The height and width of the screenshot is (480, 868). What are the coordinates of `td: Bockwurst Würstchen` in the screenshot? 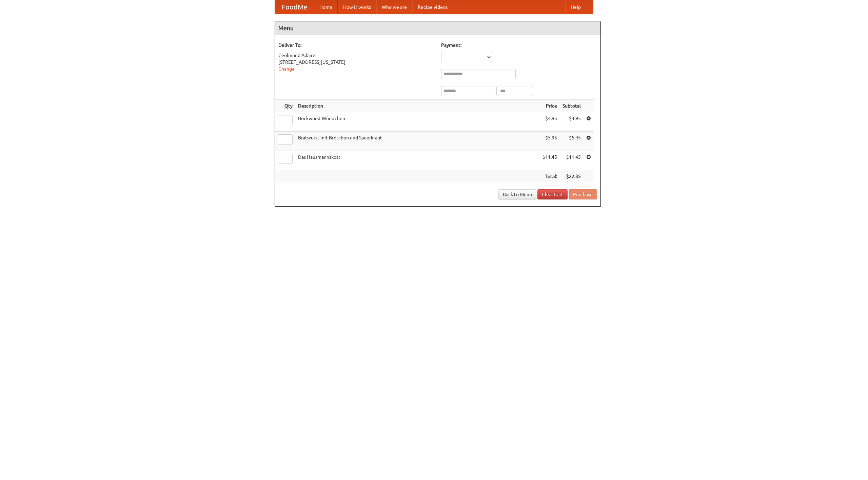 It's located at (418, 122).